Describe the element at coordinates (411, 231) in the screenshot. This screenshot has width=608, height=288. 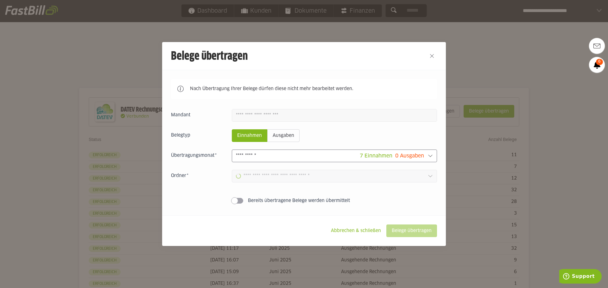
I see `sl-button: Belege übertragen` at that location.